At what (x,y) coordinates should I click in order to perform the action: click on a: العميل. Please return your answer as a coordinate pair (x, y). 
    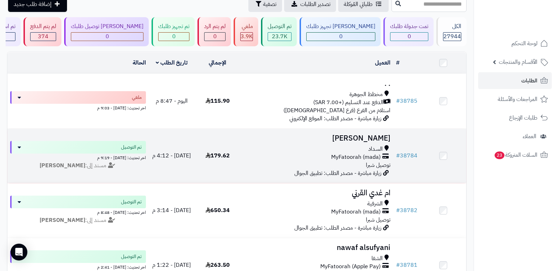
    Looking at the image, I should click on (383, 63).